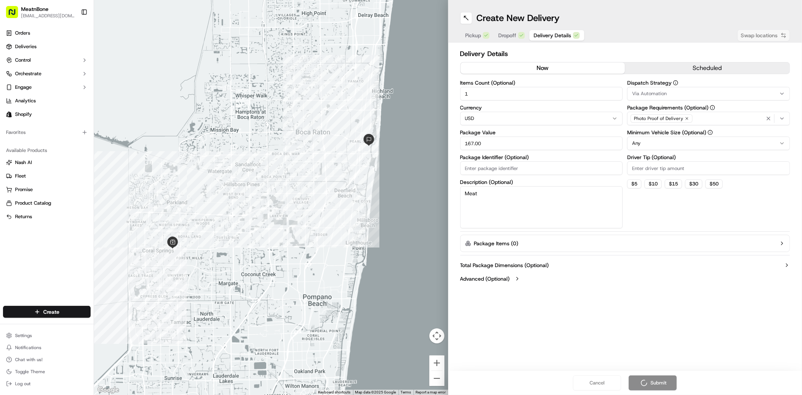 Image resolution: width=802 pixels, height=395 pixels. What do you see at coordinates (676, 83) in the screenshot?
I see `button: Dispatch Strategy` at bounding box center [676, 83].